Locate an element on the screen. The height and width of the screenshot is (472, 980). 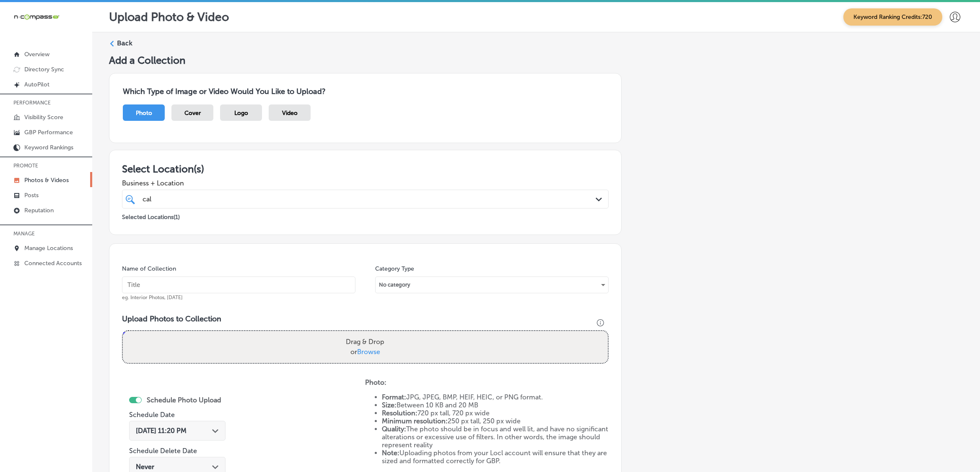
label: Category Type is located at coordinates (394, 268).